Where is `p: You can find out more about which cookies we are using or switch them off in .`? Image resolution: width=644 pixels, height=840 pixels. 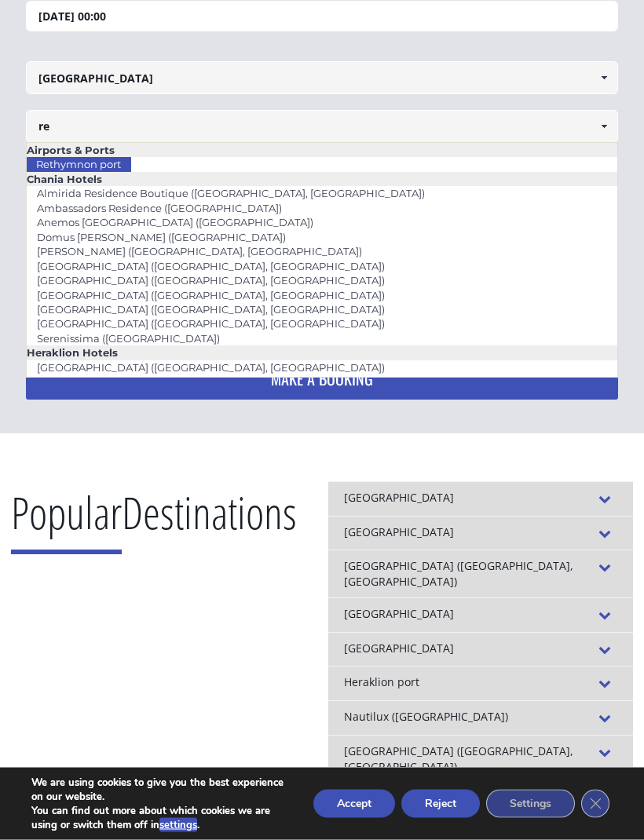 p: You can find out more about which cookies we are using or switch them off in . is located at coordinates (161, 818).